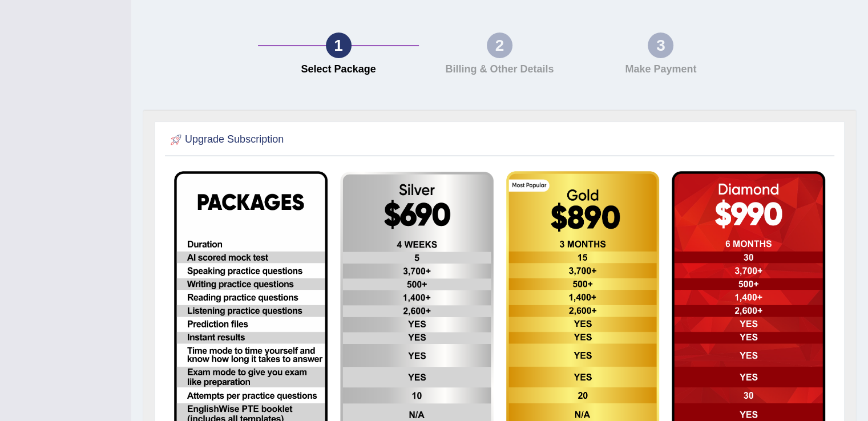 This screenshot has width=868, height=421. What do you see at coordinates (339, 45) in the screenshot?
I see `div: 1` at bounding box center [339, 45].